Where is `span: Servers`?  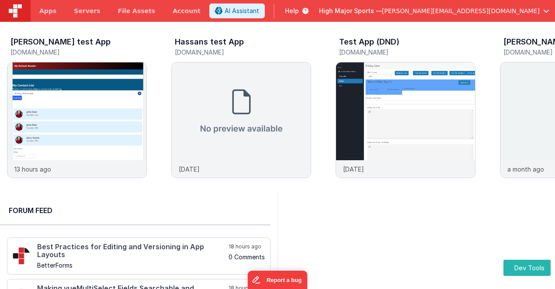 span: Servers is located at coordinates (87, 11).